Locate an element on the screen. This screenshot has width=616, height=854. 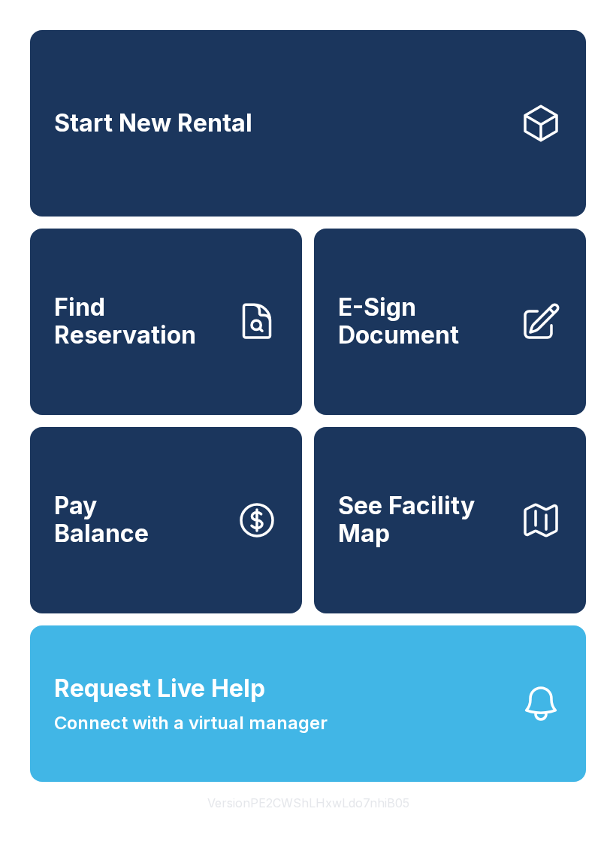
span: E-Sign Document is located at coordinates (423, 321).